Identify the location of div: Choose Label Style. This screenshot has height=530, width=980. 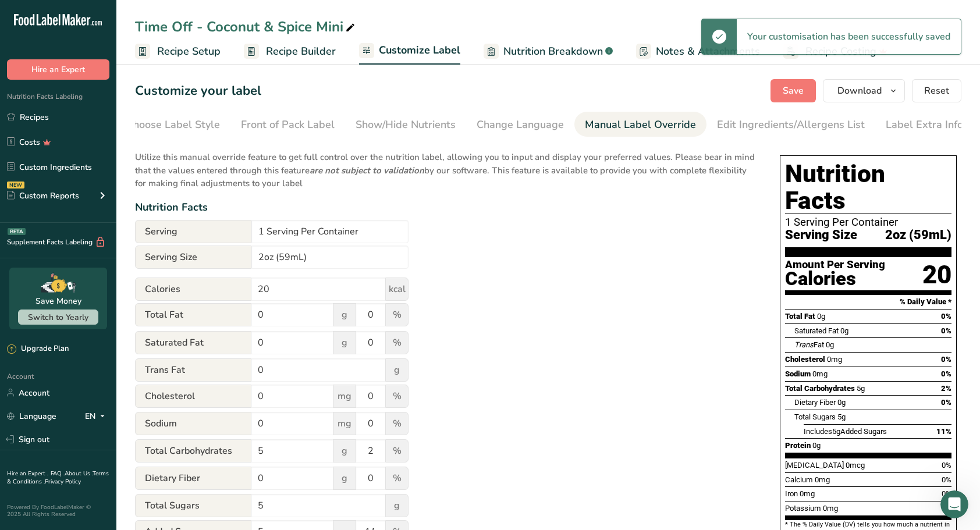
(173, 124).